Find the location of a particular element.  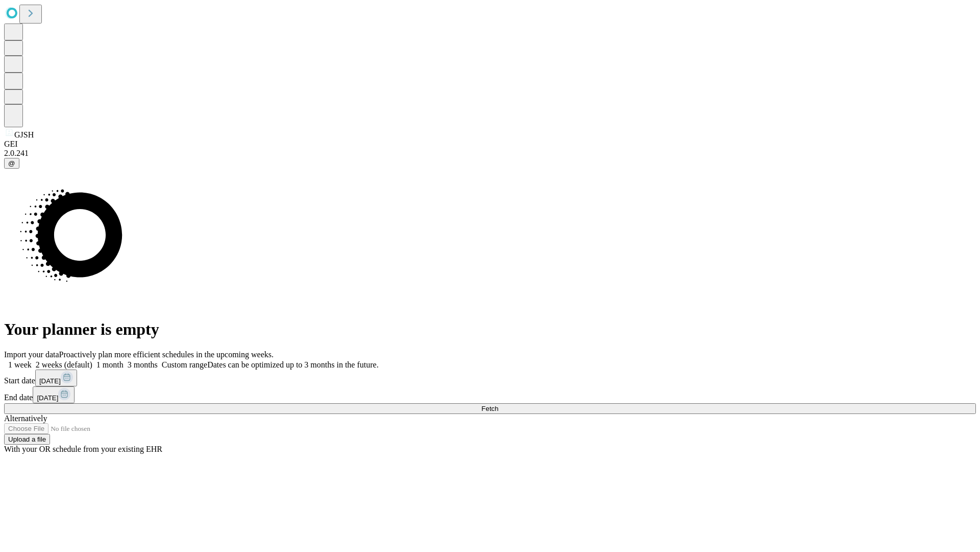

h1: Your planner is empty is located at coordinates (490, 329).